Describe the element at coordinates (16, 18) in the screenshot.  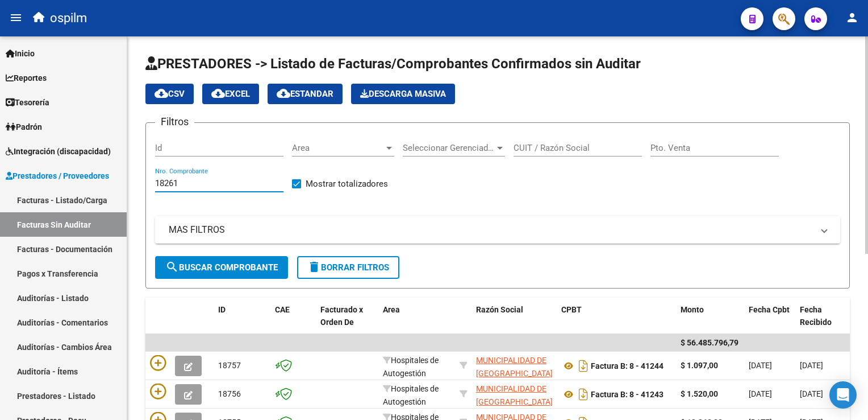
I see `mat-icon: menu` at that location.